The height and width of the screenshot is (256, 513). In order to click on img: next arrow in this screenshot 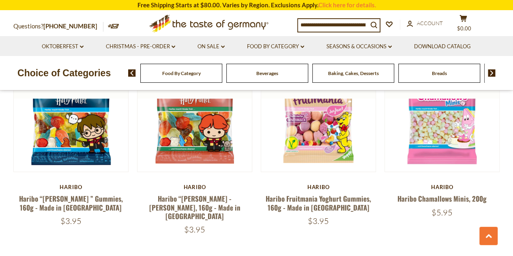, I will do `click(492, 73)`.